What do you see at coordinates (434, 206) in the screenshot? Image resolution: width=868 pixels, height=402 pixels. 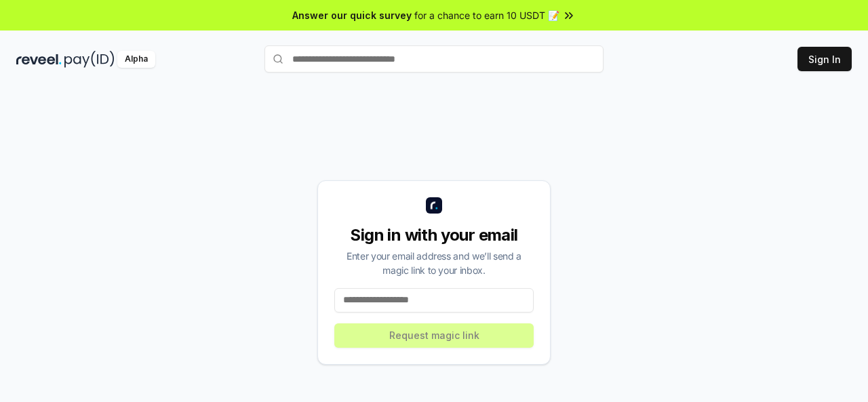 I see `img: logo_small` at bounding box center [434, 206].